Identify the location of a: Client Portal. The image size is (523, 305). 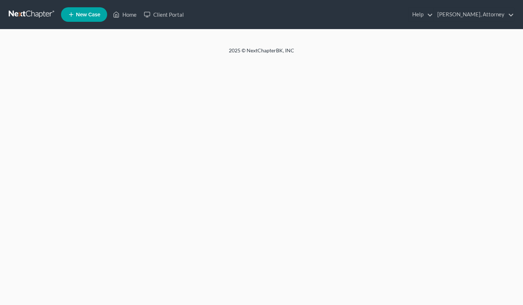
(164, 15).